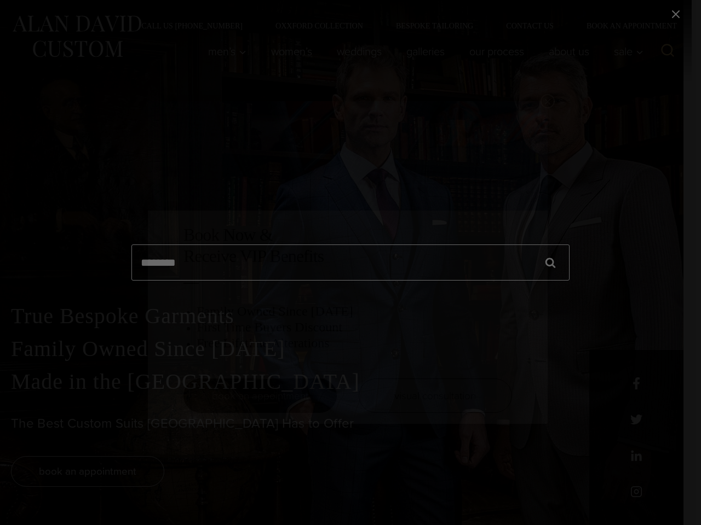 The width and height of the screenshot is (701, 525). What do you see at coordinates (354, 327) in the screenshot?
I see `h3: First Time Buyers Discount` at bounding box center [354, 327].